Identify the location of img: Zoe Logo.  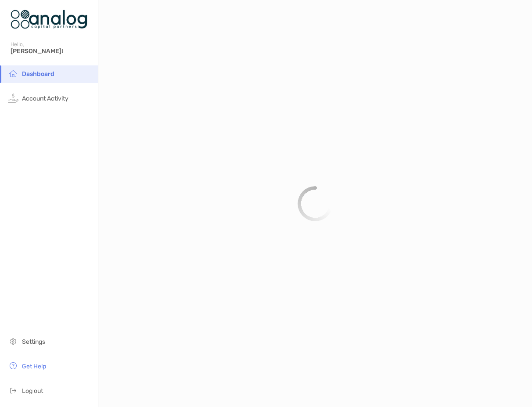
(48, 19).